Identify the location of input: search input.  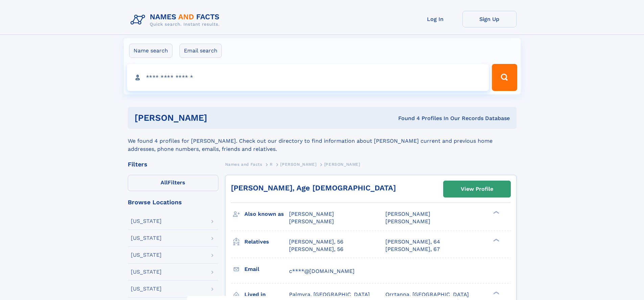
(308, 78).